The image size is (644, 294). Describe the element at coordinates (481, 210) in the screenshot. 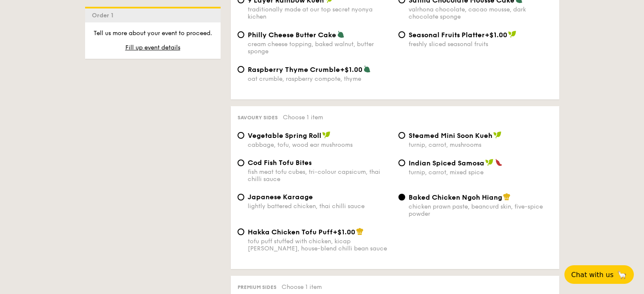

I see `div: chicken prawn paste, beancurd skin, five-spice powder` at that location.